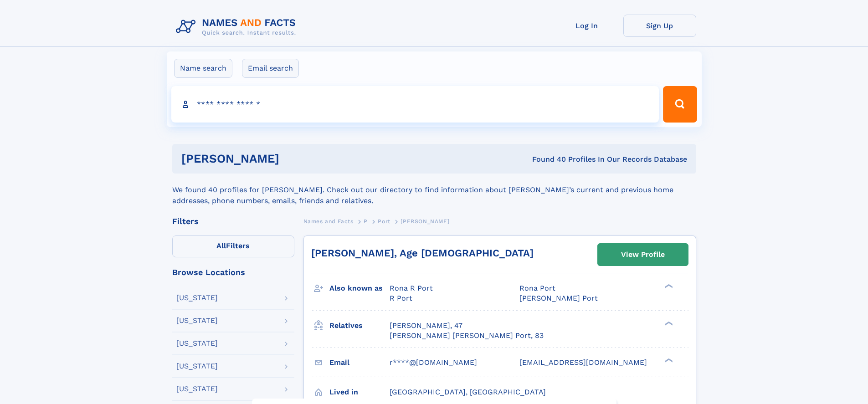  What do you see at coordinates (415, 104) in the screenshot?
I see `input: search input` at bounding box center [415, 104].